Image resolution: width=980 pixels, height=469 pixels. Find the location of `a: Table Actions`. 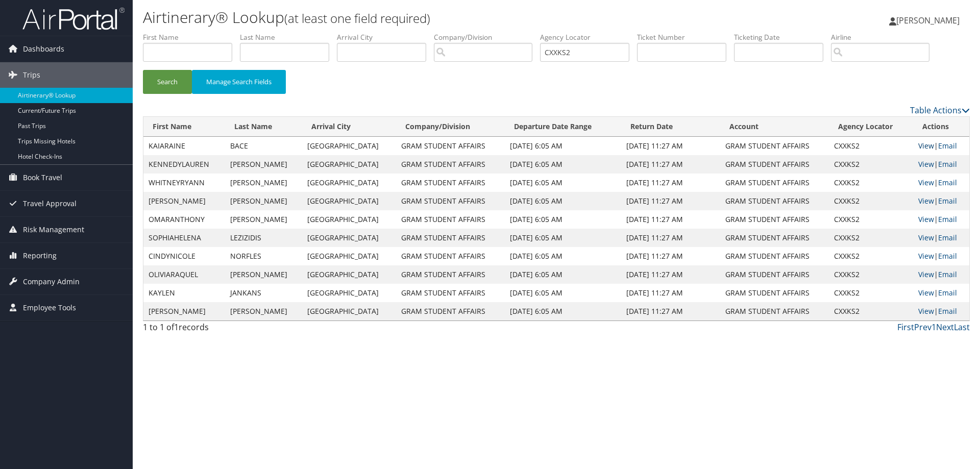

a: Table Actions is located at coordinates (940, 110).